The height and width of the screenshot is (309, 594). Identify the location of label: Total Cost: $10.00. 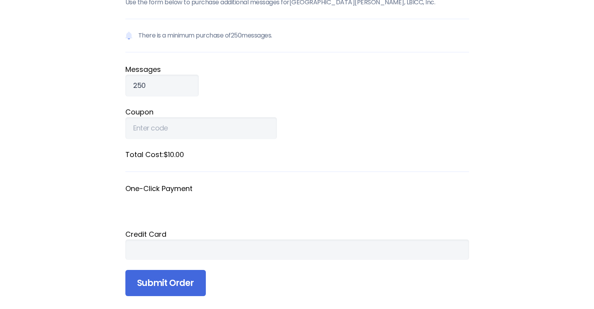
(297, 154).